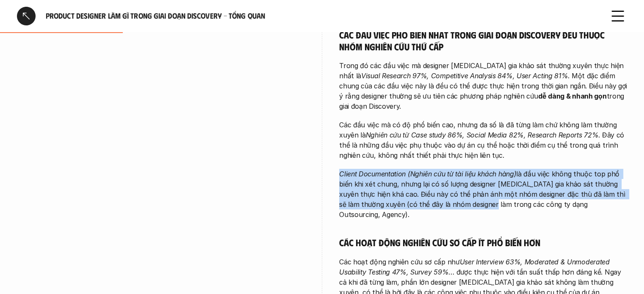 This screenshot has height=294, width=644. I want to click on h5: Các đầu việc phổ biến nhất trong giai đoạn Discovery đều thuộc nhóm nghiên cứu thứ cấp, so click(483, 40).